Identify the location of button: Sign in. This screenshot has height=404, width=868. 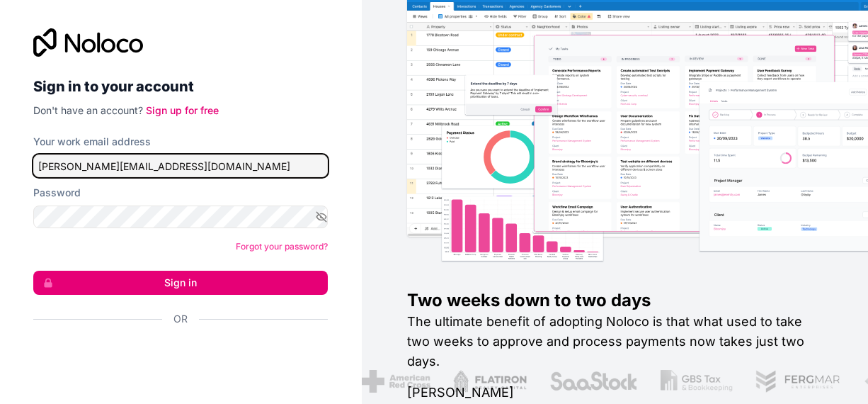
(181, 283).